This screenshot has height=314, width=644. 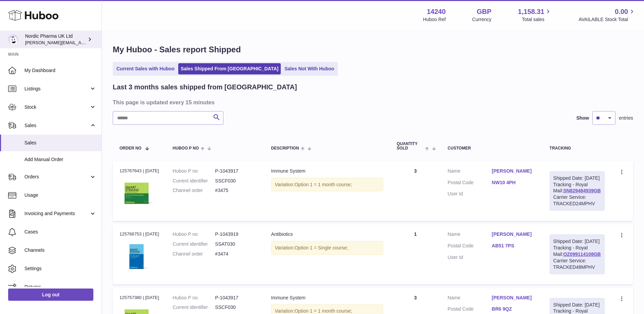 I want to click on span: 1,158.31, so click(x=531, y=12).